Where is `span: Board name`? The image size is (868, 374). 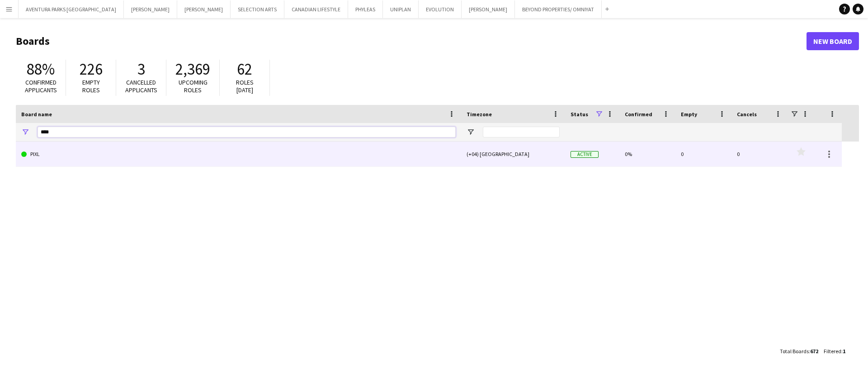 span: Board name is located at coordinates (37, 114).